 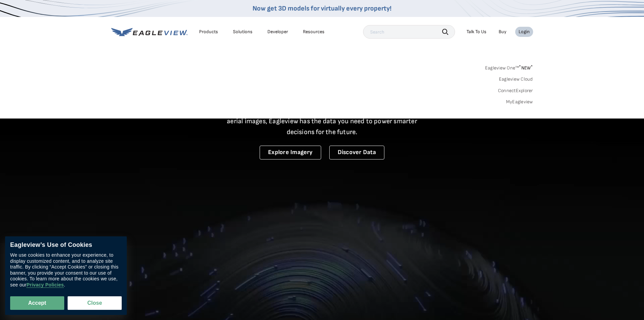 What do you see at coordinates (243, 32) in the screenshot?
I see `div: Solutions` at bounding box center [243, 32].